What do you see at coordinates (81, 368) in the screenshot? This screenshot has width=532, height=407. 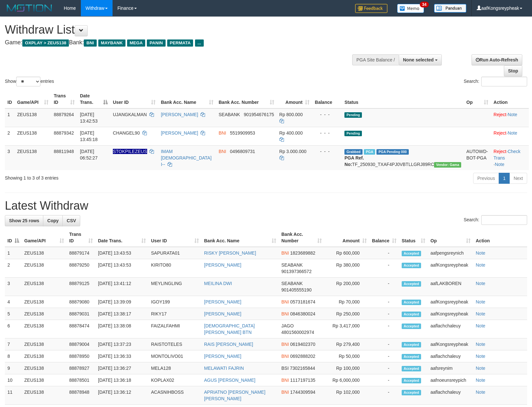 I see `td: 88878927` at bounding box center [81, 368].